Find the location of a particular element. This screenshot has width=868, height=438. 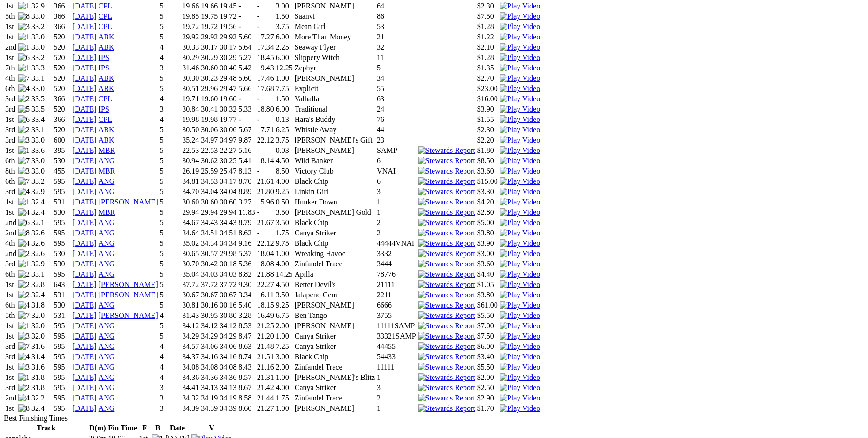

a: MBR is located at coordinates (107, 170).